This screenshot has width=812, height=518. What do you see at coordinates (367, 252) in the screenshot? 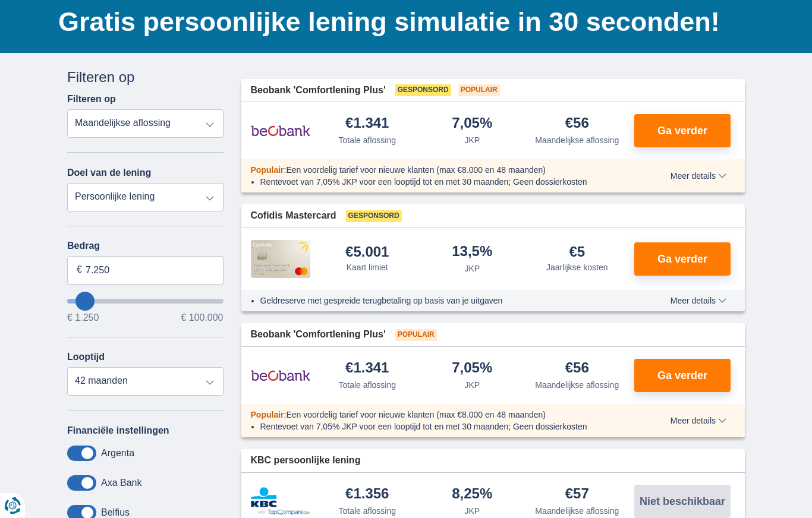
I see `div: €5.001` at bounding box center [367, 252].